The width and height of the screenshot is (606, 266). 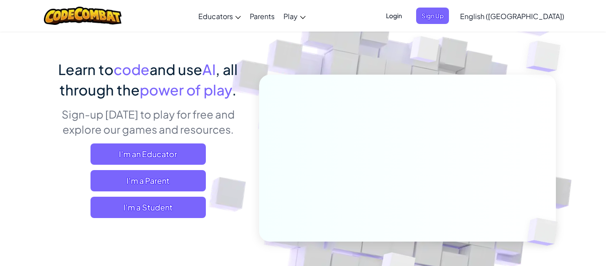 What do you see at coordinates (82, 16) in the screenshot?
I see `img: CodeCombat logo` at bounding box center [82, 16].